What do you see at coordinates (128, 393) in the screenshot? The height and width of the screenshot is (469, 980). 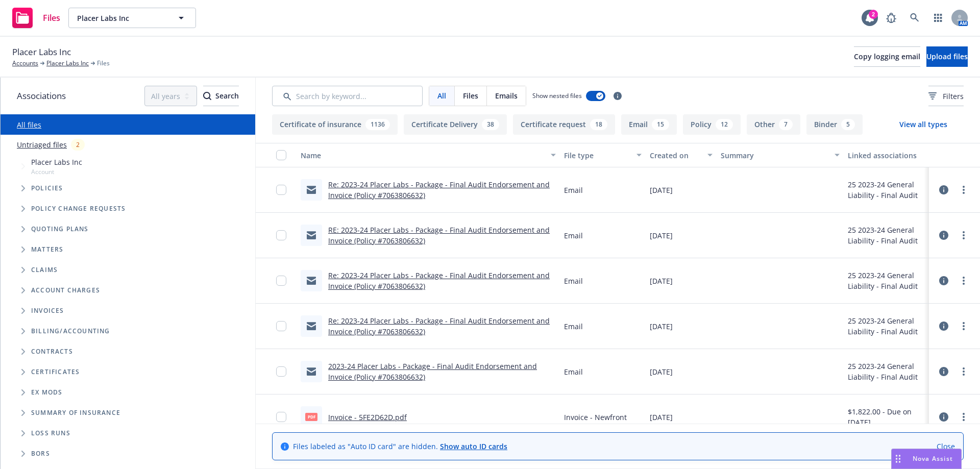 I see `div: Folder Tree Example` at bounding box center [128, 393].